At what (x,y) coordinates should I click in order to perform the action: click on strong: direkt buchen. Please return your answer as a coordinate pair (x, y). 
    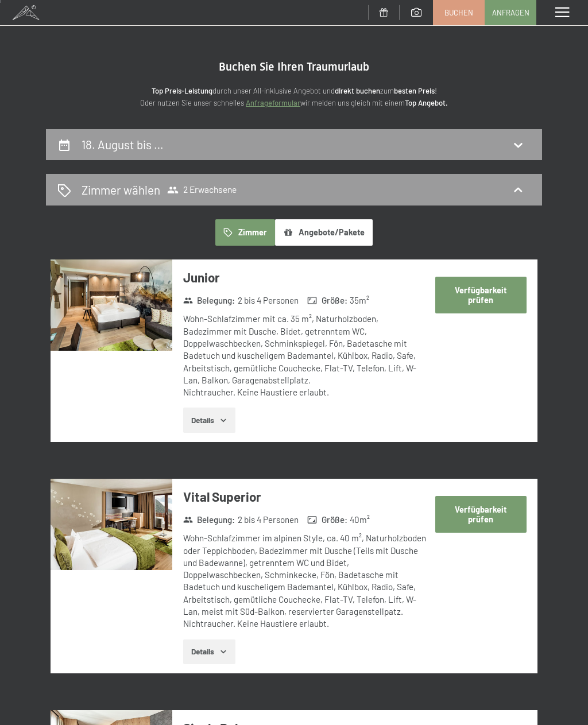
    Looking at the image, I should click on (357, 90).